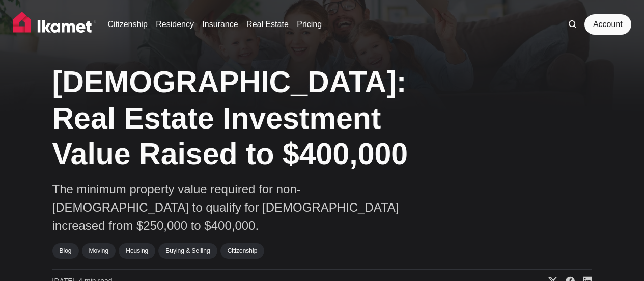 Image resolution: width=644 pixels, height=281 pixels. Describe the element at coordinates (137, 251) in the screenshot. I see `a: Housing` at that location.